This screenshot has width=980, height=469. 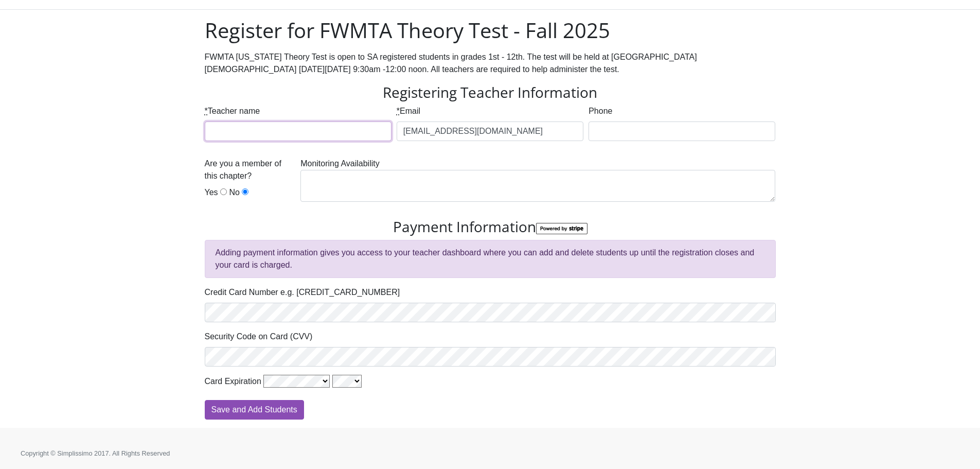 What do you see at coordinates (408, 111) in the screenshot?
I see `label: Email` at bounding box center [408, 111].